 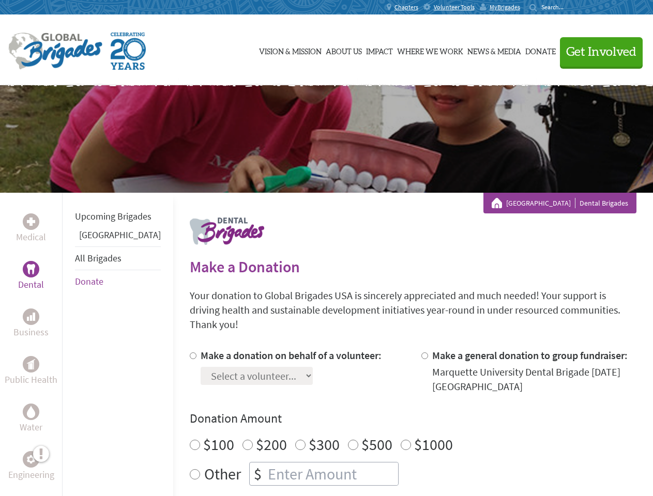 I want to click on li: Upcoming Brigades, so click(x=118, y=217).